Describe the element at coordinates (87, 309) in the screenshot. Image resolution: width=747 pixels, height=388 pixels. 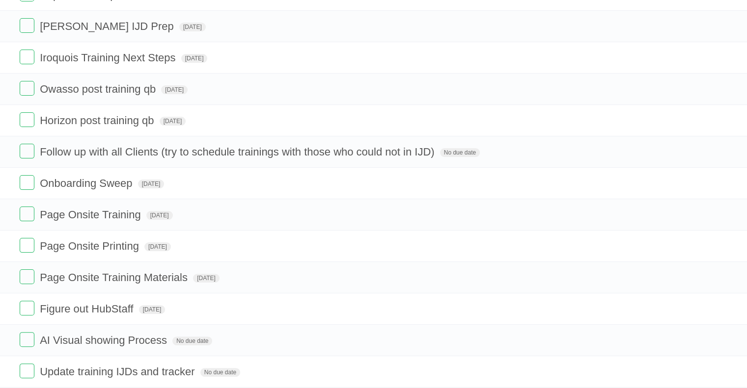
I see `span: Figure out HubStaff` at that location.